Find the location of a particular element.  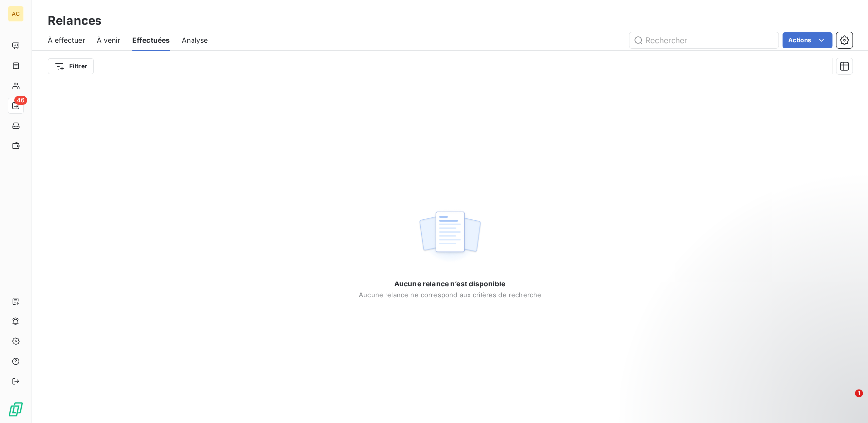

button: Filtrer is located at coordinates (71, 66).